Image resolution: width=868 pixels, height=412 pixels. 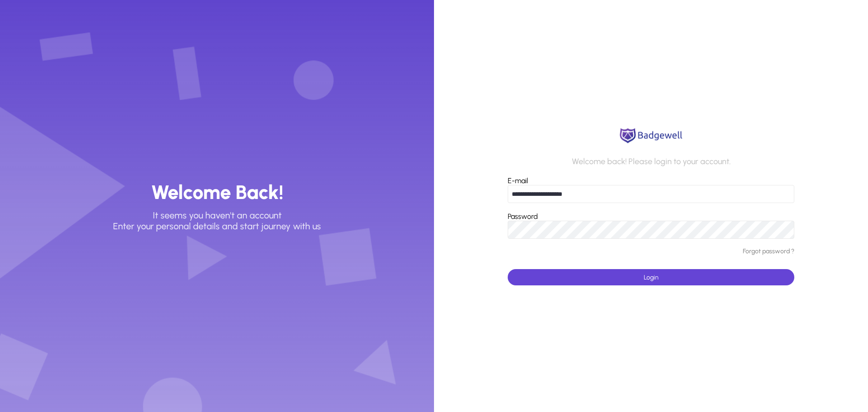 What do you see at coordinates (217, 215) in the screenshot?
I see `p: It seems you haven't an account` at bounding box center [217, 215].